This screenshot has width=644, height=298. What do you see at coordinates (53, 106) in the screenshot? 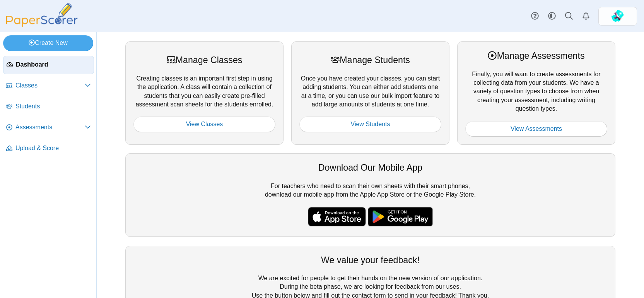
I see `span: Students` at bounding box center [53, 106].